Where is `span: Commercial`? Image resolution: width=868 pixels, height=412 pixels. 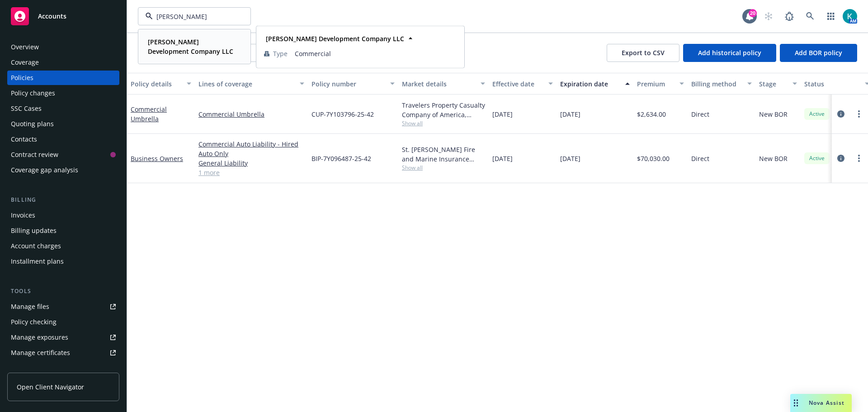
span: Commercial is located at coordinates (376, 54).